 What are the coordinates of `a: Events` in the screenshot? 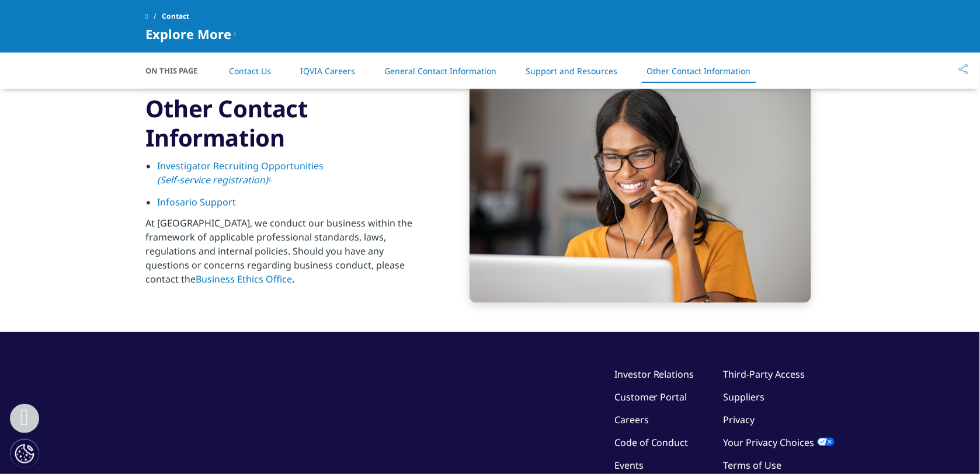 It's located at (629, 466).